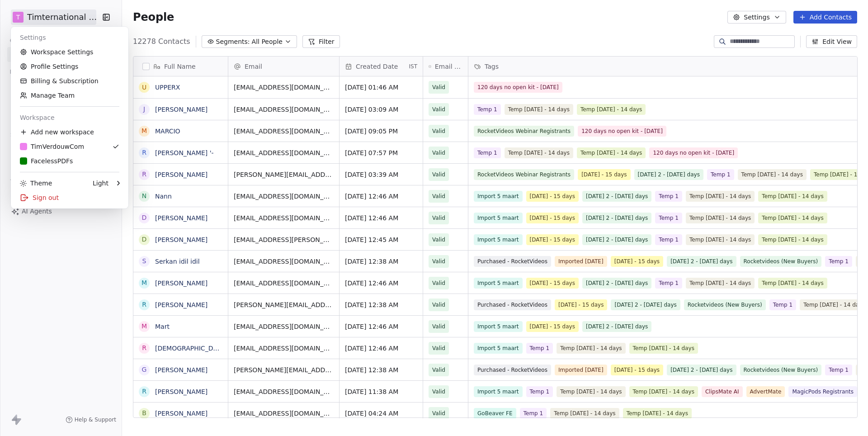 The width and height of the screenshot is (868, 436). I want to click on div: Add new workspace, so click(70, 132).